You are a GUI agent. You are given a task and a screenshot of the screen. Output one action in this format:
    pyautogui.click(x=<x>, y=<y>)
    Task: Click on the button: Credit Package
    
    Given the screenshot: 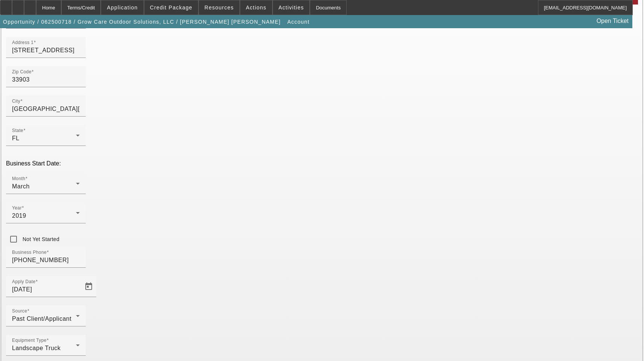 What is the action you would take?
    pyautogui.click(x=171, y=8)
    